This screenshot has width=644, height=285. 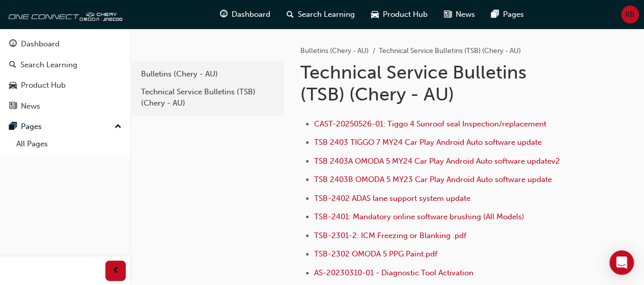 I want to click on button: KB, so click(x=630, y=14).